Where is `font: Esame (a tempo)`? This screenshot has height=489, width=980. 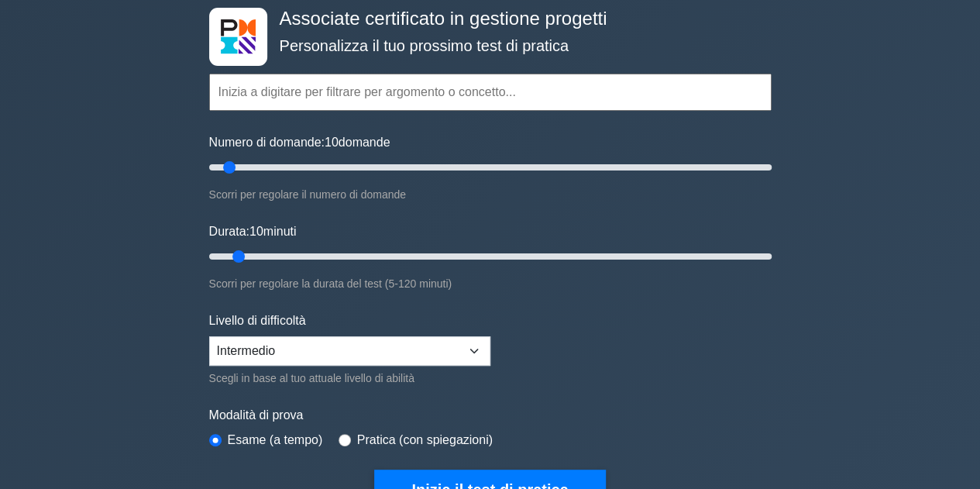
font: Esame (a tempo) is located at coordinates (275, 440).